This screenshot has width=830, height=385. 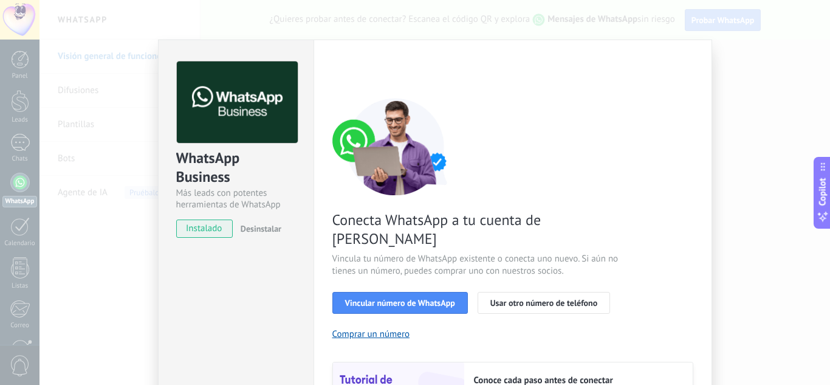 What do you see at coordinates (204, 228) in the screenshot?
I see `span: instalado` at bounding box center [204, 228].